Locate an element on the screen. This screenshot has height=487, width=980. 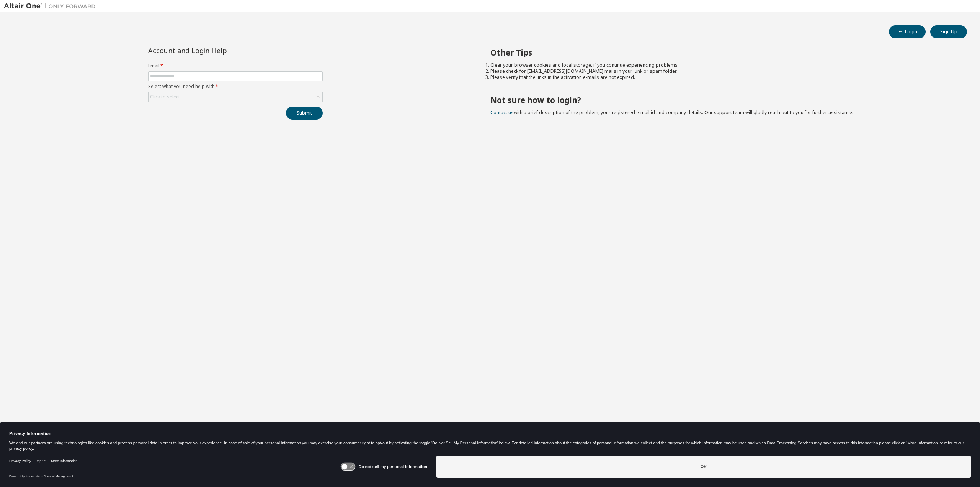
label: Email is located at coordinates (235, 66).